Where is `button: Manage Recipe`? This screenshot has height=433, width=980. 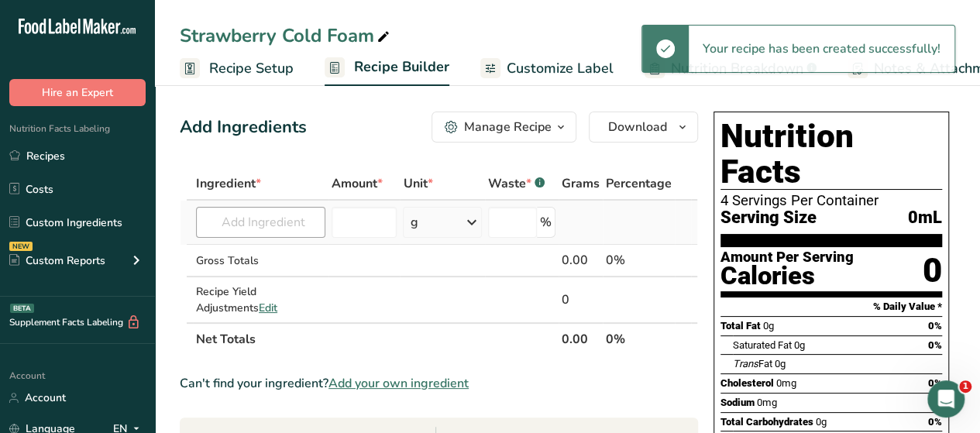 button: Manage Recipe is located at coordinates (504, 127).